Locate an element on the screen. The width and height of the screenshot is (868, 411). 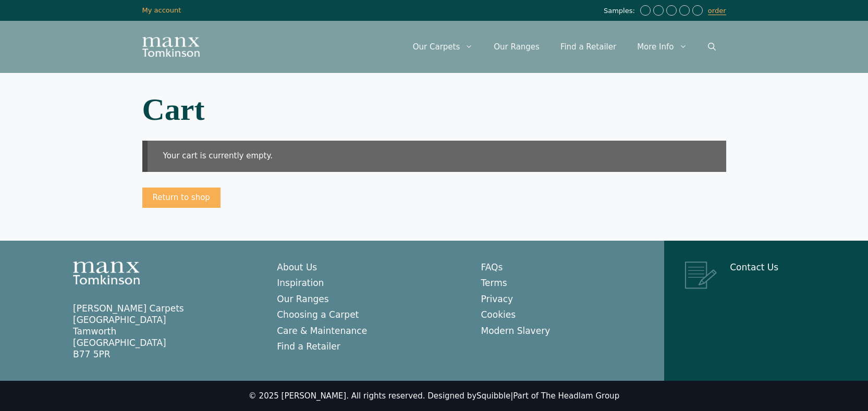
a: Cookies is located at coordinates (498, 315).